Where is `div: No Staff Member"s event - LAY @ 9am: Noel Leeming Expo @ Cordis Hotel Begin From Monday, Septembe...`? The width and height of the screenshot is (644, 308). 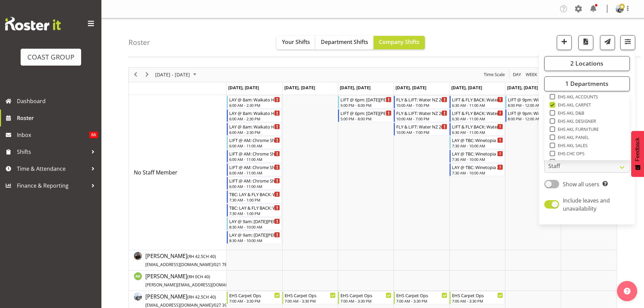
div: No Staff Member"s event - LAY @ 9am: Noel Leeming Expo @ Cordis Hotel Begin From Monday, Septembe... is located at coordinates (254, 237).